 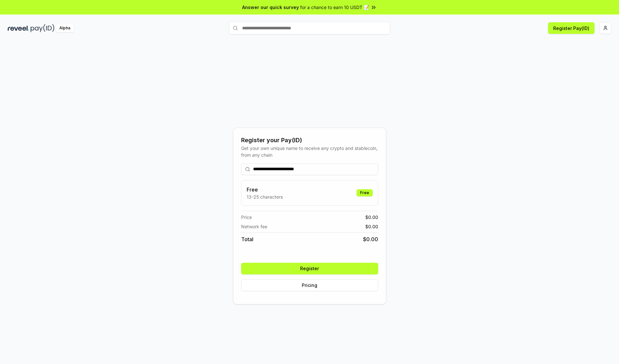 What do you see at coordinates (65, 28) in the screenshot?
I see `div: Alpha` at bounding box center [65, 28].